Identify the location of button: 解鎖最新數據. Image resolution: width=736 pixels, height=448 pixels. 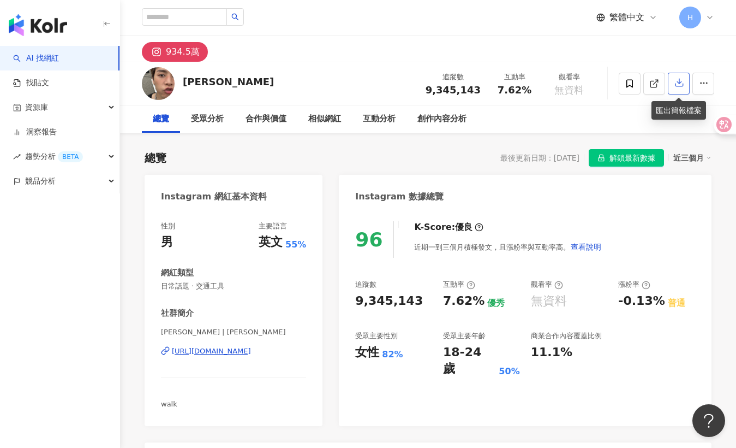
(627, 158).